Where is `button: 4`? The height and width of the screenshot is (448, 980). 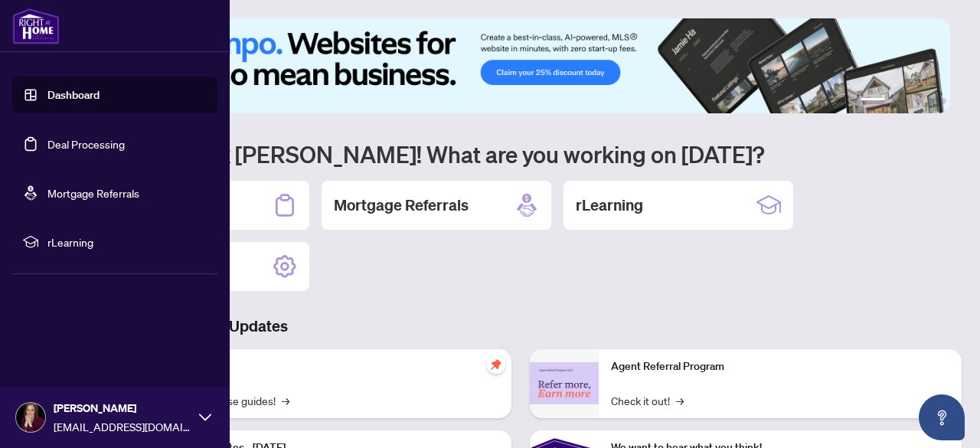 button: 4 is located at coordinates (919, 101).